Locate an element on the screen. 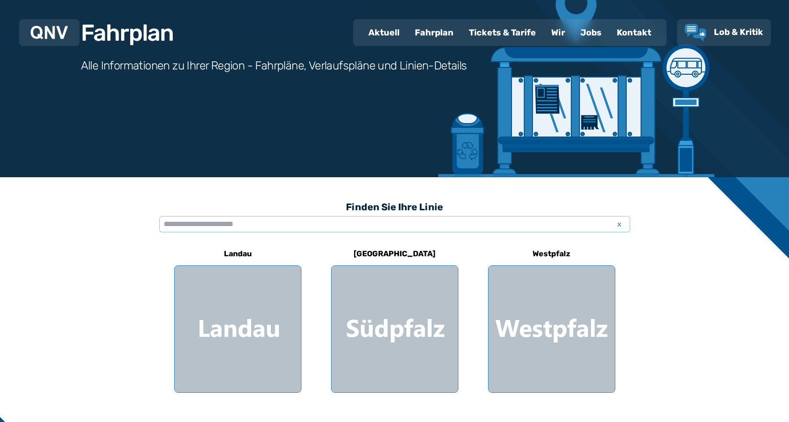 This screenshot has height=422, width=789. a: Tickets & Tarife is located at coordinates (502, 33).